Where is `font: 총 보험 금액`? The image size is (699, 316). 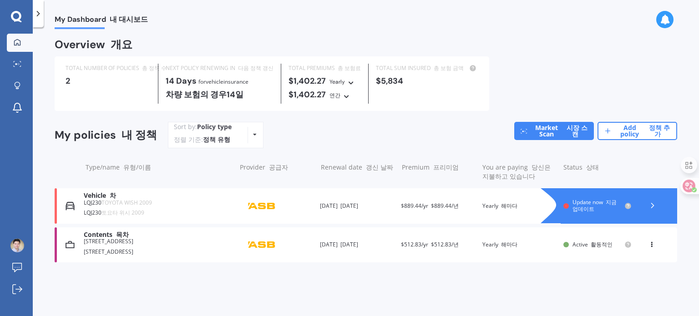 font: 총 보험 금액 is located at coordinates (449, 68).